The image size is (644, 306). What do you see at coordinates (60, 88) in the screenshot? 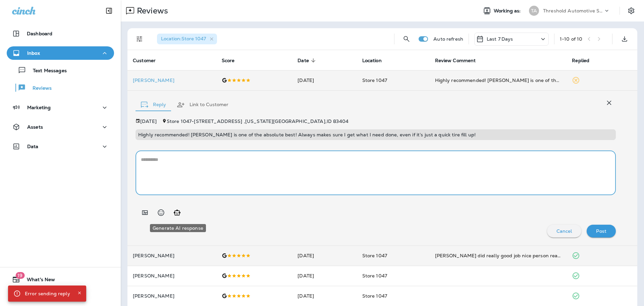
I see `button: Reviews` at bounding box center [60, 88].